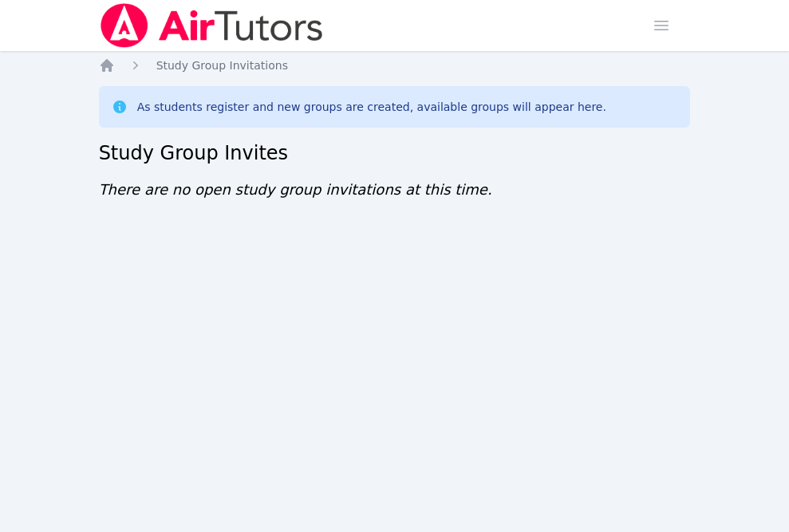 This screenshot has width=789, height=532. I want to click on nav: Breadcrumb, so click(395, 66).